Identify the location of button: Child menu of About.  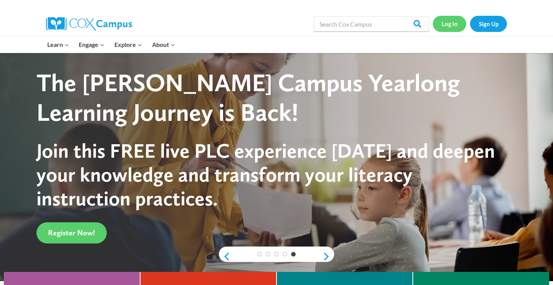
(164, 45).